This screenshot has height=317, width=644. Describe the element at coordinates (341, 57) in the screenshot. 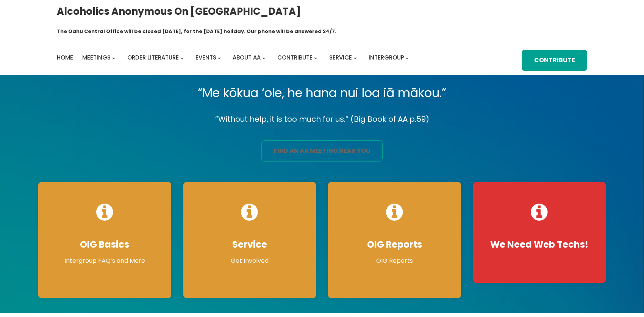

I see `span: Service` at that location.